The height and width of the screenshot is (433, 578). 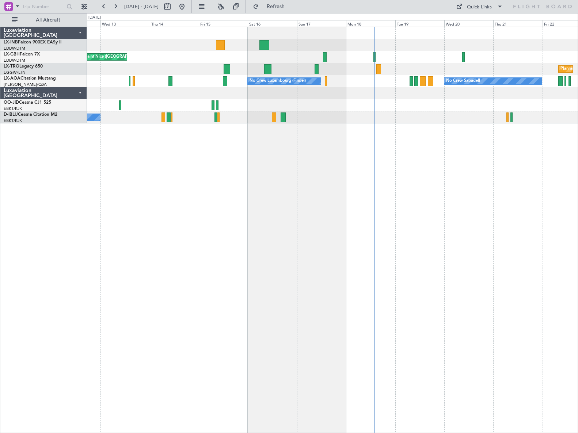 What do you see at coordinates (12, 54) in the screenshot?
I see `span: LX-GBH` at bounding box center [12, 54].